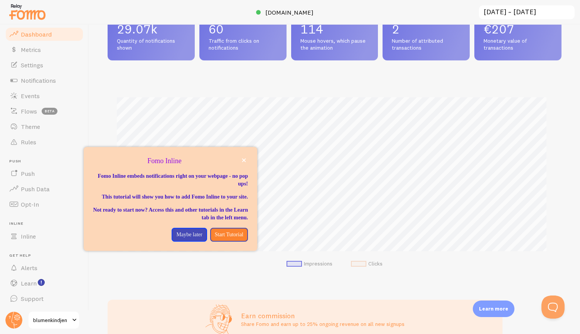 This screenshot has height=334, width=580. I want to click on p: 60, so click(243, 29).